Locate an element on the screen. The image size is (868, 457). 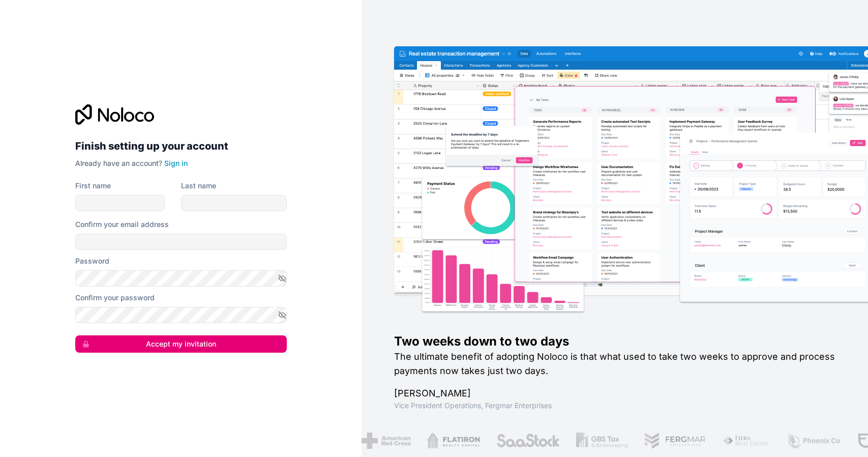
button: Accept my invitation is located at coordinates (181, 344).